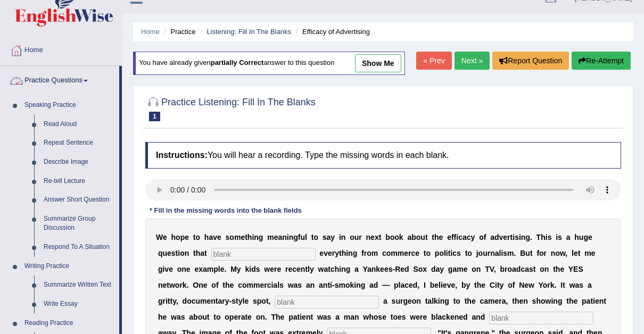 This screenshot has width=644, height=334. I want to click on b: k, so click(402, 237).